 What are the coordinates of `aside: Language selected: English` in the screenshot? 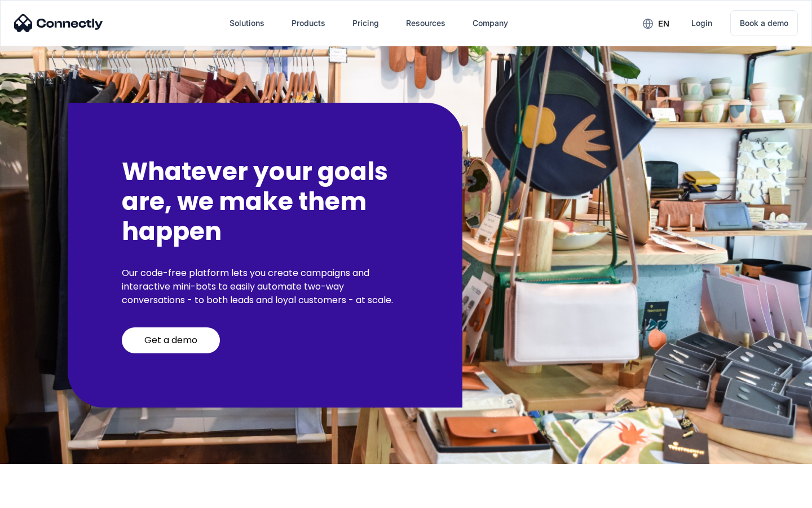 It's located at (39, 496).